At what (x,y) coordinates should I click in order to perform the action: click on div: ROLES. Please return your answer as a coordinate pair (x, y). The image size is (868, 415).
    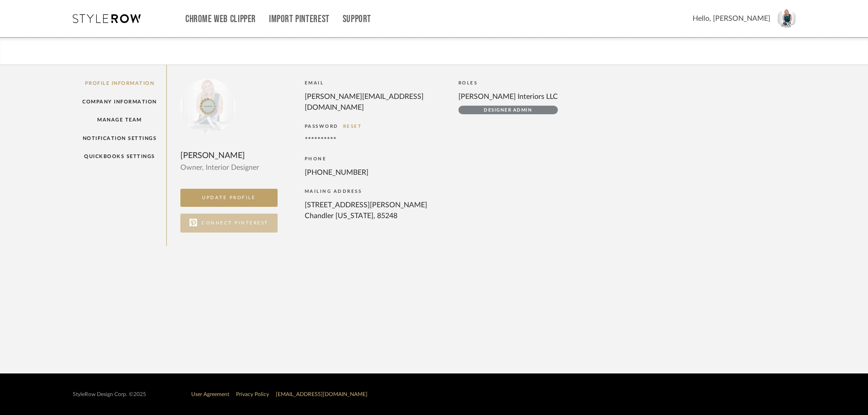
    Looking at the image, I should click on (508, 83).